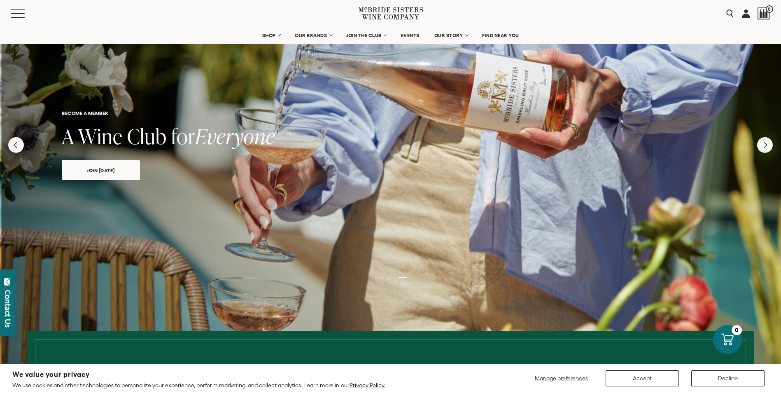 The height and width of the screenshot is (393, 781). I want to click on span: Everyone, so click(235, 136).